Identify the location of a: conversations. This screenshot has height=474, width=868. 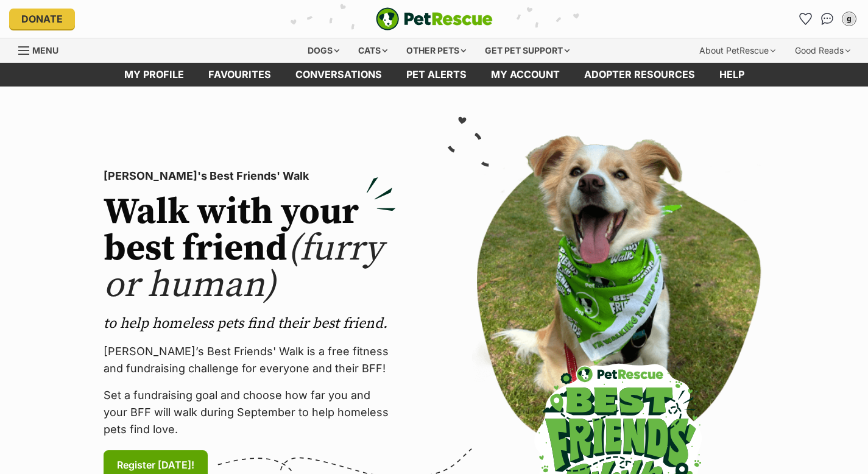
(339, 74).